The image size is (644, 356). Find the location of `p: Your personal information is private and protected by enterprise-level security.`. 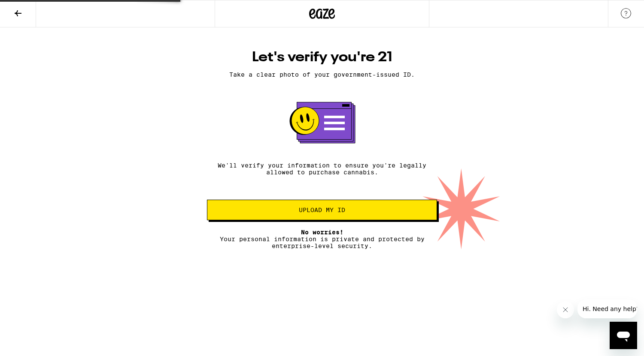

p: Your personal information is private and protected by enterprise-level security. is located at coordinates (322, 240).